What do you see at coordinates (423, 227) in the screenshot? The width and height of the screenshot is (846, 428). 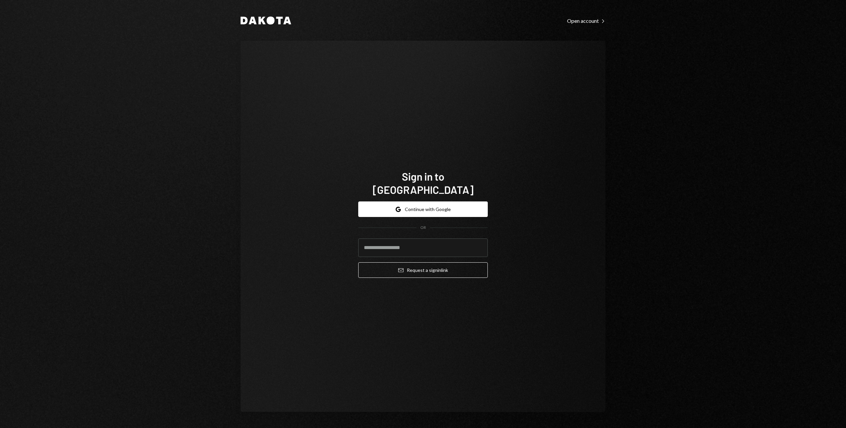 I see `div: OR` at bounding box center [423, 227].